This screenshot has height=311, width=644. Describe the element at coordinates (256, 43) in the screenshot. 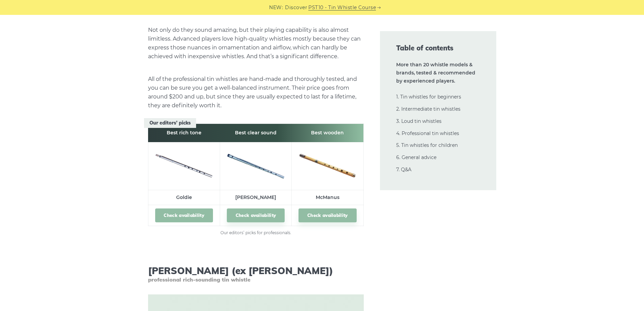

I see `p: Not only do they sound amazing, but their playing capability is also almost limitless. Advanced p...` at that location.